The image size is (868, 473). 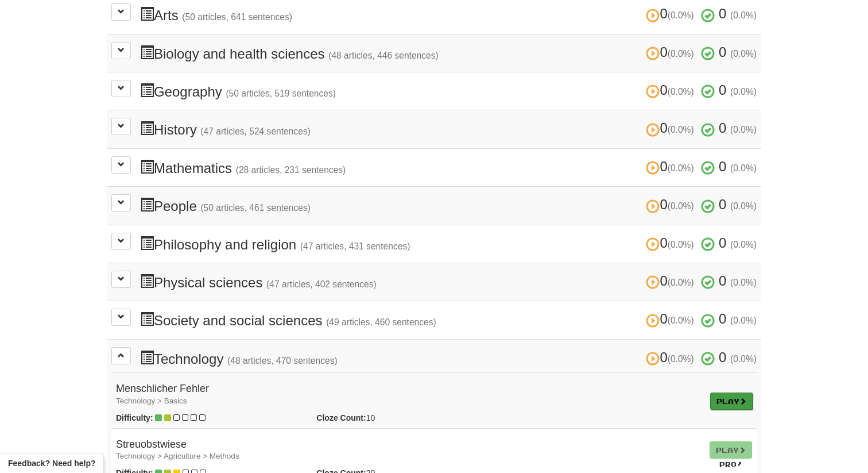 What do you see at coordinates (383, 55) in the screenshot?
I see `small: (48 articles, 446 sentences)` at bounding box center [383, 55].